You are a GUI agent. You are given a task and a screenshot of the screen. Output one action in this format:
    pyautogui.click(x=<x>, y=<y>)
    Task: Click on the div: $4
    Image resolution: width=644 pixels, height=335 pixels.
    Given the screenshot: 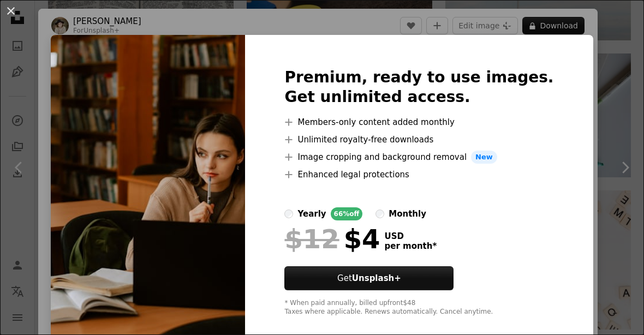 What is the action you would take?
    pyautogui.click(x=332, y=239)
    